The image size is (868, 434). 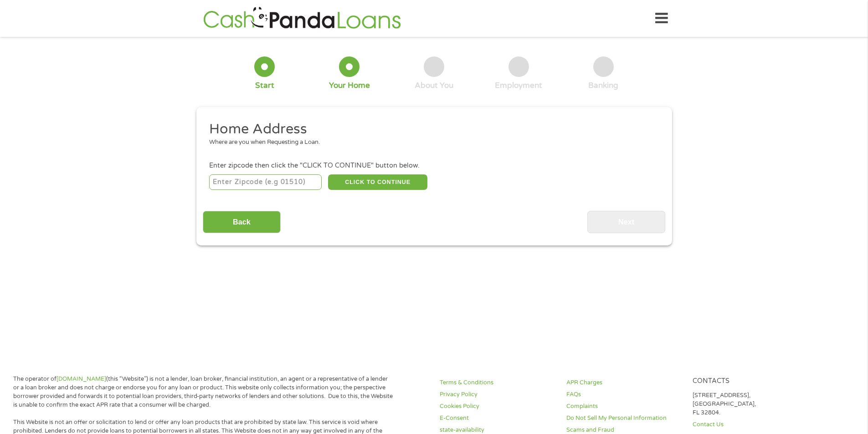 I want to click on div: Where are you when Requesting a Loan., so click(x=431, y=142).